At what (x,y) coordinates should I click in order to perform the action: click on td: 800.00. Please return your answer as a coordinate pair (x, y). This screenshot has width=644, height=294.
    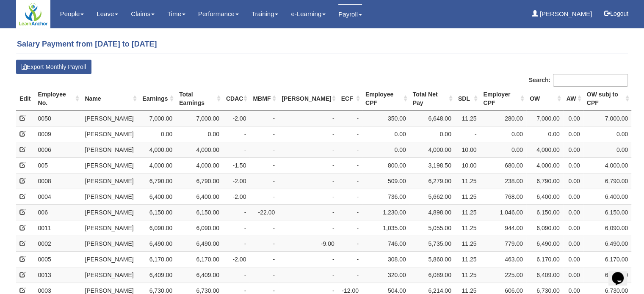
    Looking at the image, I should click on (386, 165).